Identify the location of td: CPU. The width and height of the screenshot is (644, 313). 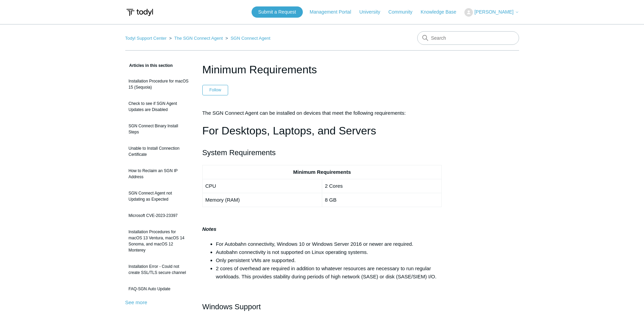
(262, 186).